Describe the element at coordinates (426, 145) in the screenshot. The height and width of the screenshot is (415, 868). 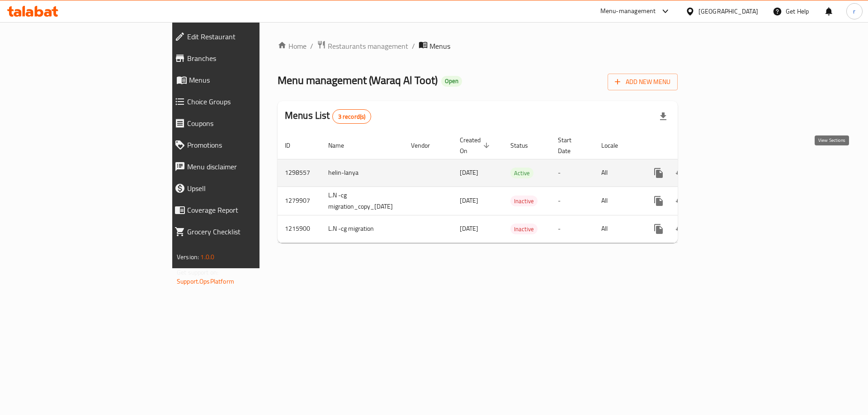
I see `span: Vendor` at that location.